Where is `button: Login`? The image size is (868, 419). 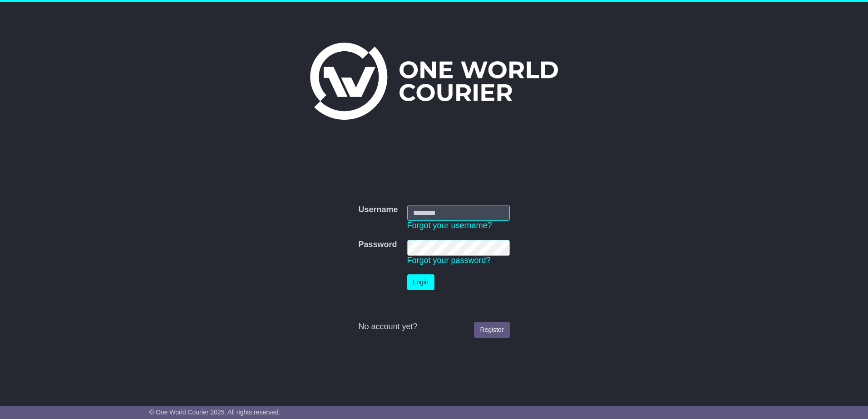 button: Login is located at coordinates (421, 282).